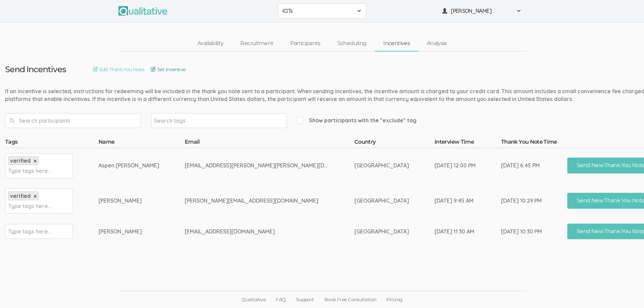  I want to click on h3: Send Incentives, so click(35, 70).